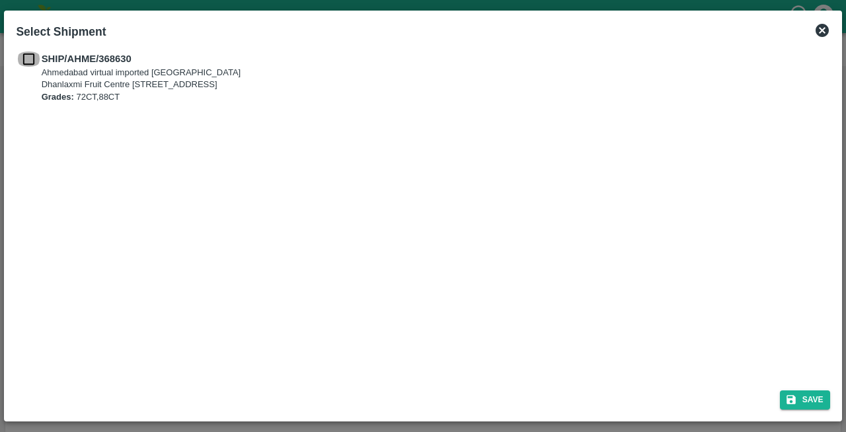  I want to click on p: 72CT,88CT, so click(141, 97).